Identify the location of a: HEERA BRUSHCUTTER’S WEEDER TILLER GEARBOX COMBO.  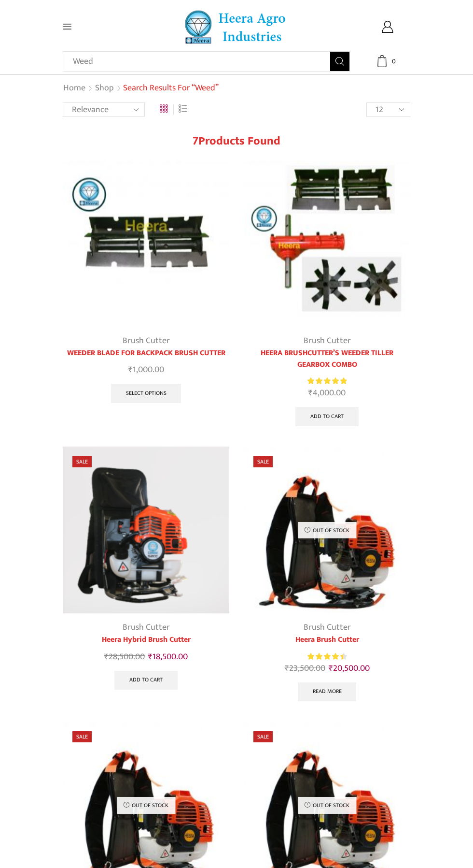
(327, 359).